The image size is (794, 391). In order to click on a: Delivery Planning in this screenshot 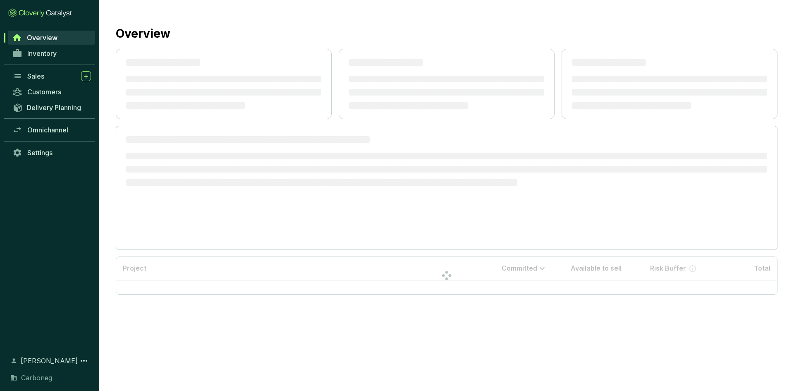, I will do `click(52, 107)`.